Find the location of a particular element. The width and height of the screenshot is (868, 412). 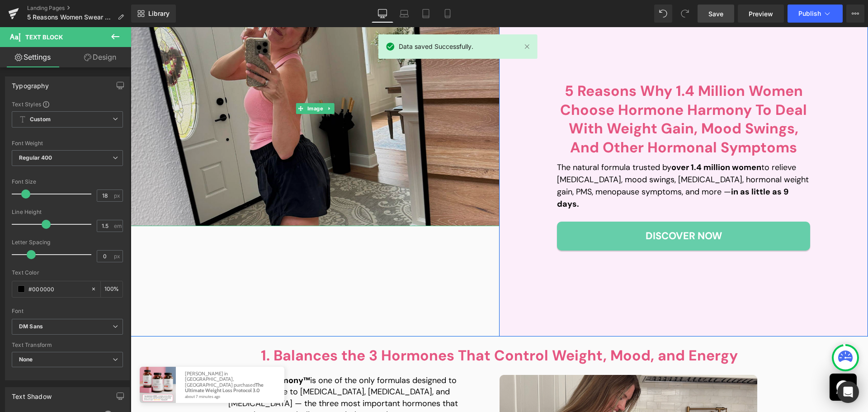

a: Tablet is located at coordinates (426, 14).